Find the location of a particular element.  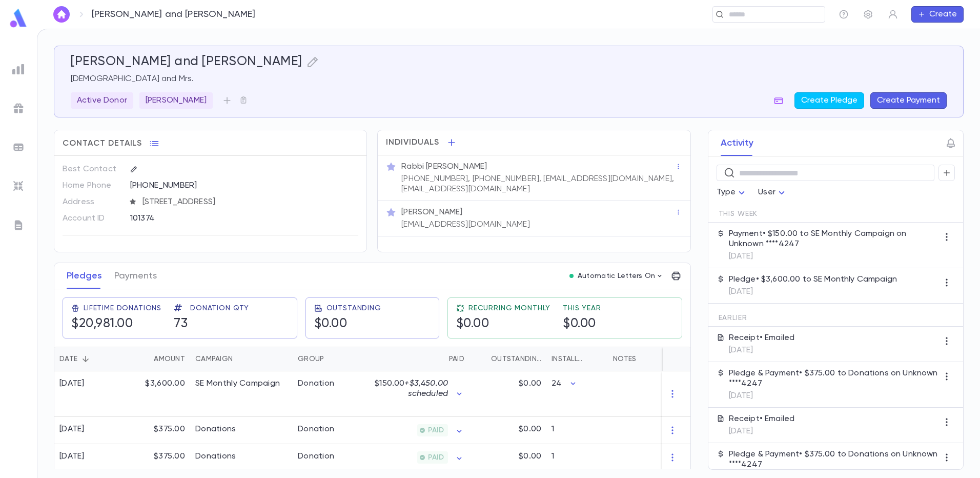

span: Outstanding is located at coordinates (353, 308).